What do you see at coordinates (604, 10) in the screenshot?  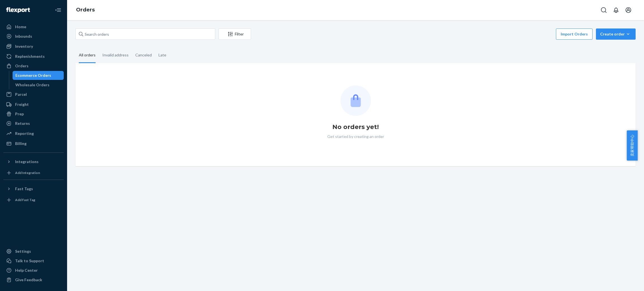 I see `button: Open Search Box` at bounding box center [604, 10].